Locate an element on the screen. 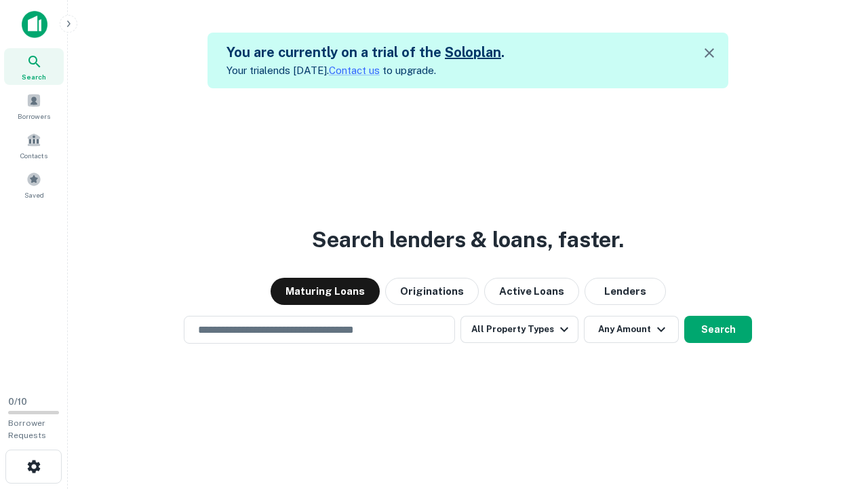  a: Search is located at coordinates (34, 67).